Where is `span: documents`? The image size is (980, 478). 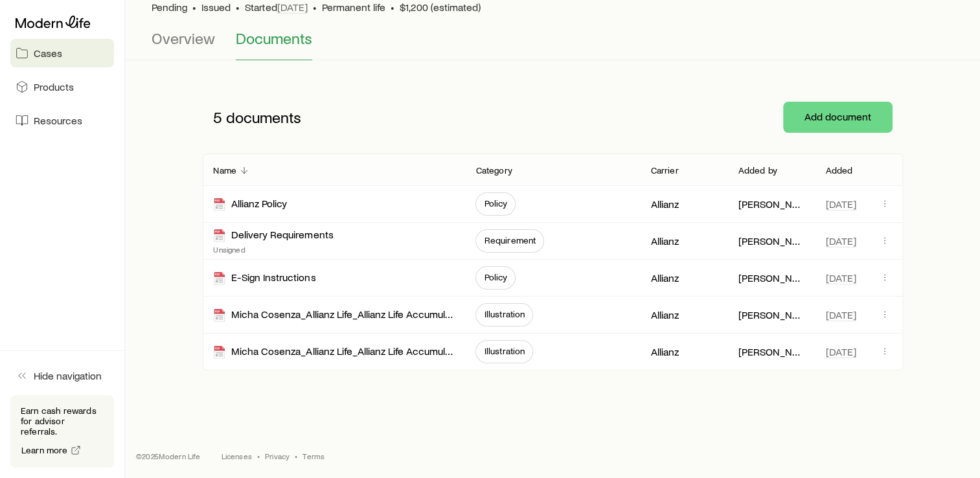 span: documents is located at coordinates (264, 117).